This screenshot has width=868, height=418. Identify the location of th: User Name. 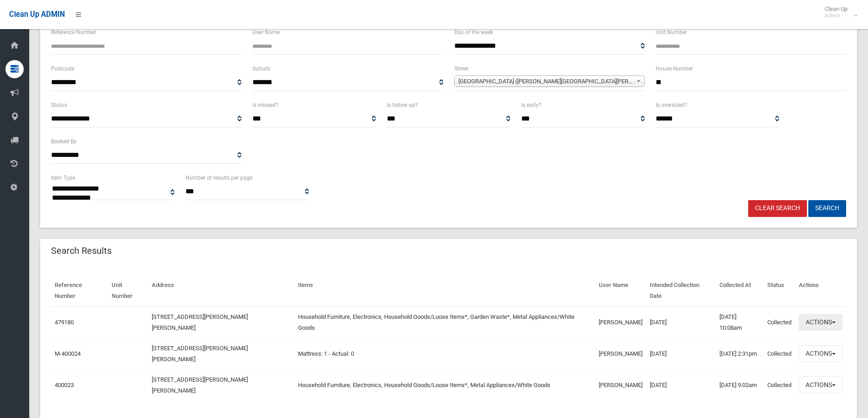
(620, 290).